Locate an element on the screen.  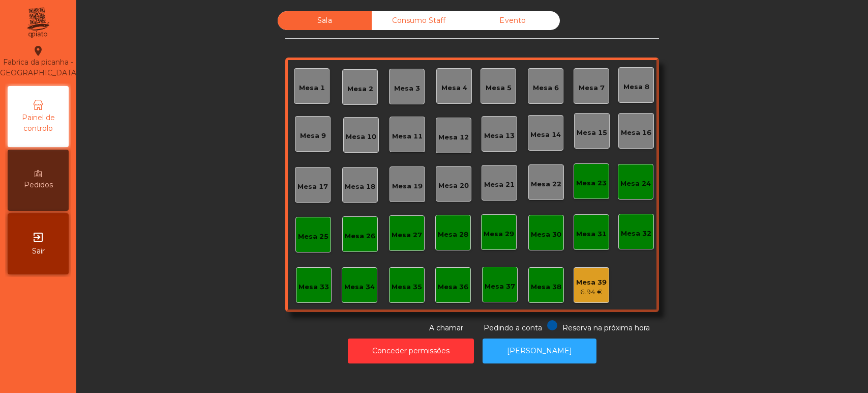
div: Mesa 16 is located at coordinates (636, 133).